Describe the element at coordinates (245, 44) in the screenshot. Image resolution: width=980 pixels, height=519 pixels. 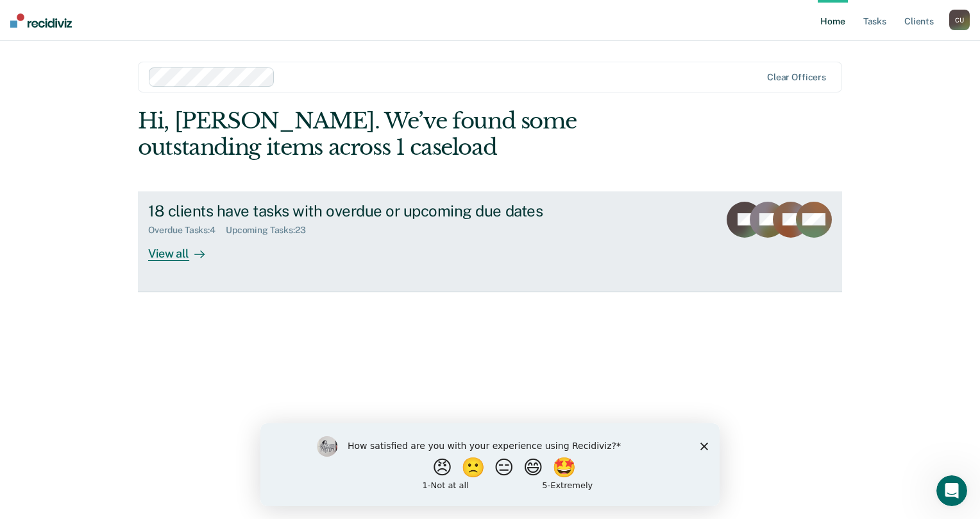
I see `button: 3` at that location.